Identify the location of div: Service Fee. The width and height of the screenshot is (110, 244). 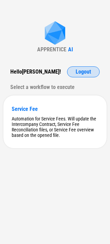
(55, 109).